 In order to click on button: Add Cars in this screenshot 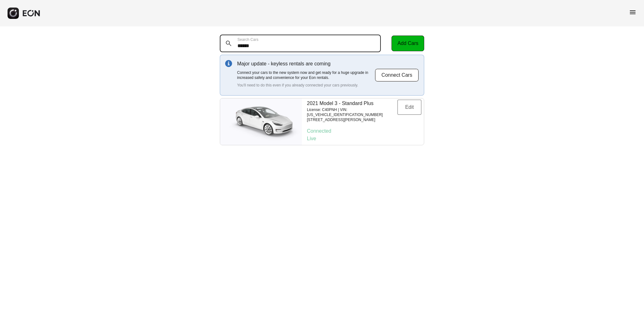, I will do `click(408, 43)`.